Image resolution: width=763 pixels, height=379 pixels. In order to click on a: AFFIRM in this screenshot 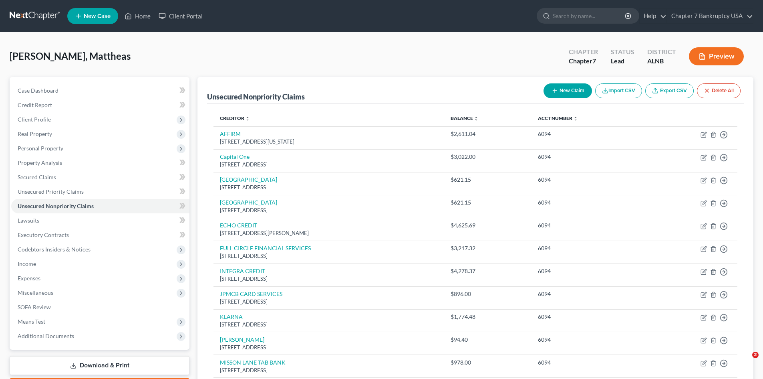, I will do `click(230, 133)`.